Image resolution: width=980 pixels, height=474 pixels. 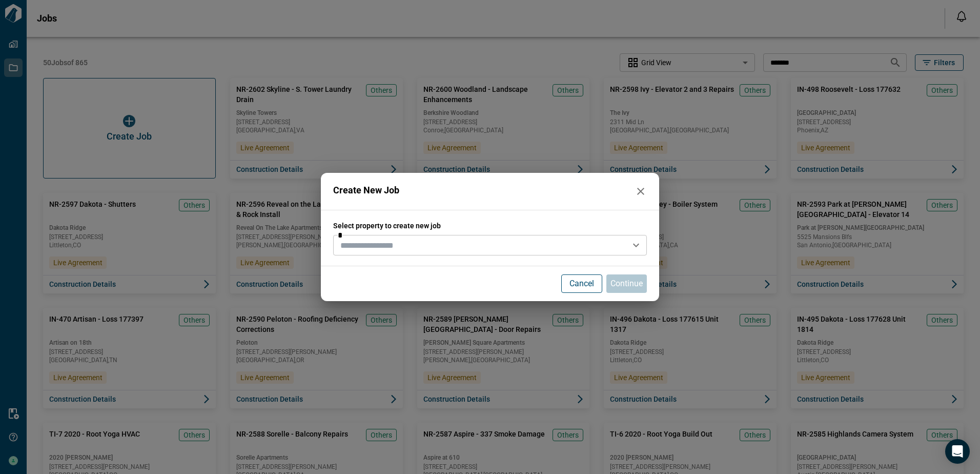 I want to click on button: Continue, so click(x=627, y=284).